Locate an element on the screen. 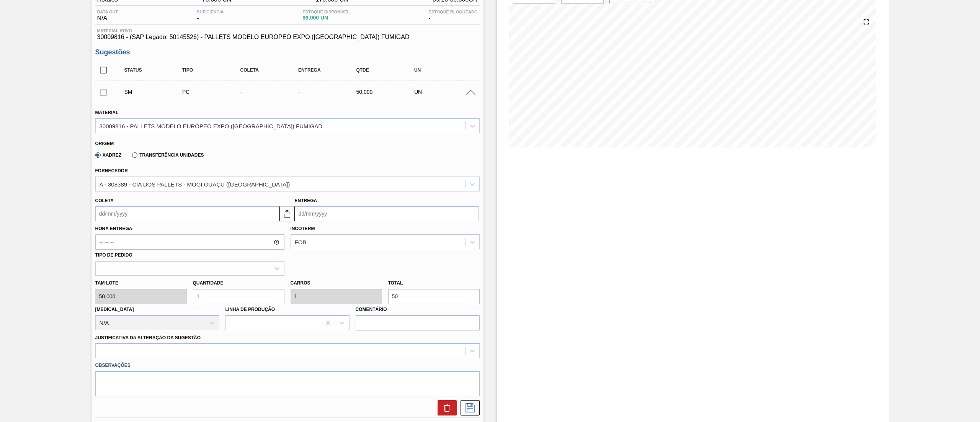  label: Carros is located at coordinates (301, 283).